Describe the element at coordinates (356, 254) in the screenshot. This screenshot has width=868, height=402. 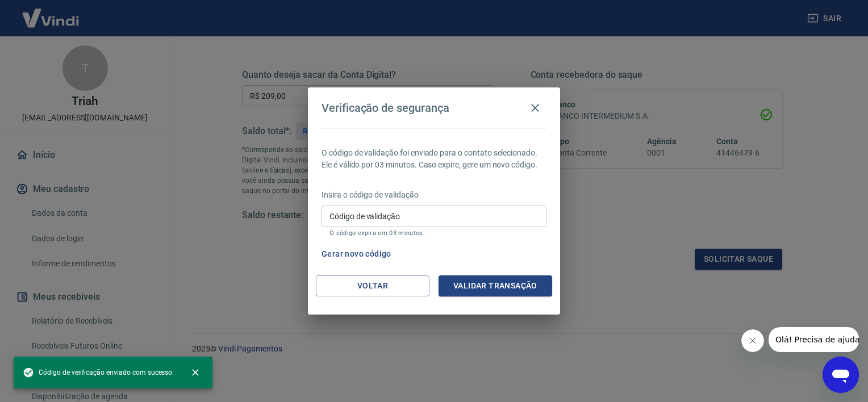
I see `button: Gerar novo código` at that location.